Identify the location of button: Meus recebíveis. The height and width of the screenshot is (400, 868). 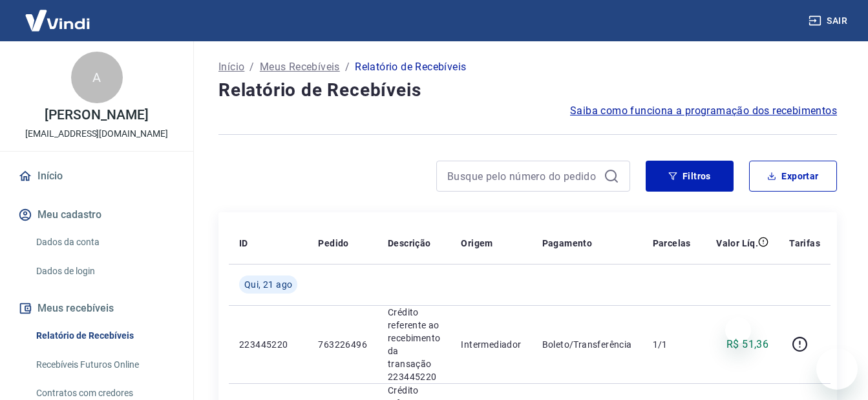
(96, 309).